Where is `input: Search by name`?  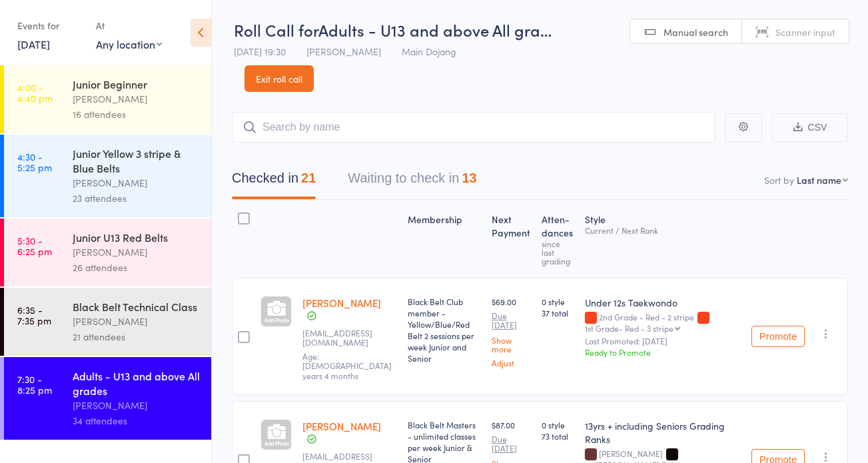 input: Search by name is located at coordinates (473, 127).